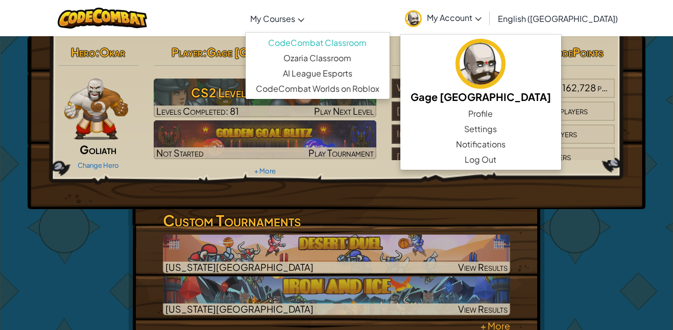 The width and height of the screenshot is (673, 330). Describe the element at coordinates (318, 43) in the screenshot. I see `a: CodeCombat Classroom` at that location.